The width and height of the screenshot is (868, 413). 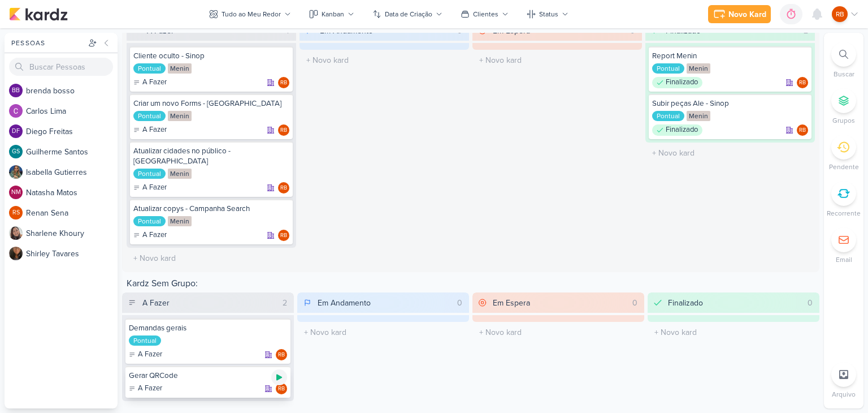 I want to click on div: Diego Freitas, so click(x=16, y=131).